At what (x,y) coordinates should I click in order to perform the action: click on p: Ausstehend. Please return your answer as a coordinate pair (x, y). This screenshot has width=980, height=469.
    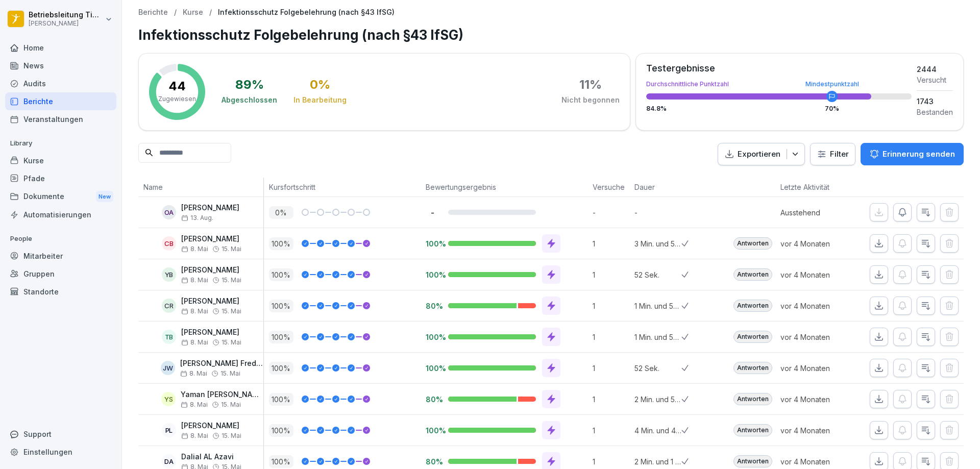
    Looking at the image, I should click on (817, 212).